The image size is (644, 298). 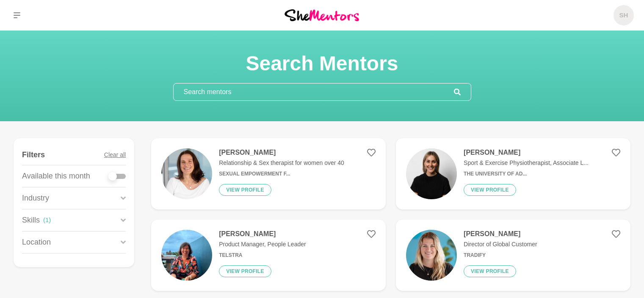 What do you see at coordinates (501, 244) in the screenshot?
I see `p: Director of Global Customer` at bounding box center [501, 244].